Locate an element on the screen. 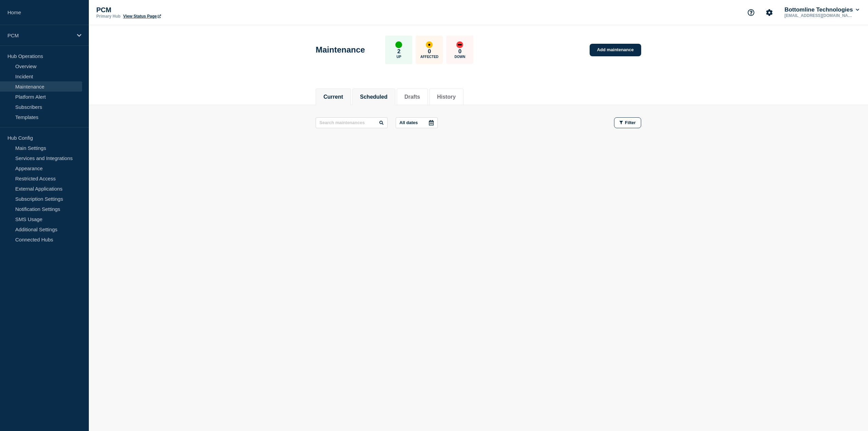  p: Primary Hub is located at coordinates (108, 16).